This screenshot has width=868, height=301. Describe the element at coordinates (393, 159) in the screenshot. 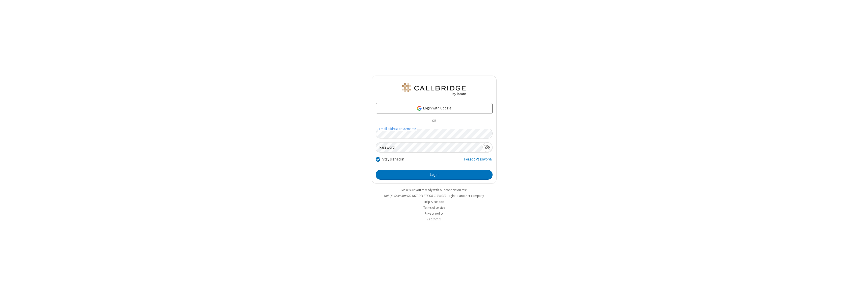

I see `label: Stay signed in` at that location.